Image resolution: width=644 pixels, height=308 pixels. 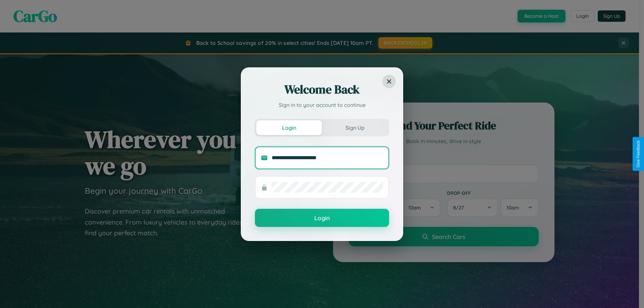 What do you see at coordinates (638, 154) in the screenshot?
I see `div: Give Feedback` at bounding box center [638, 154].